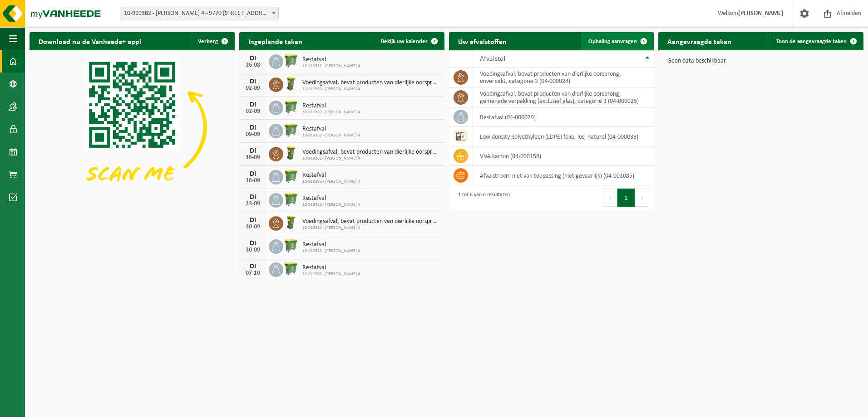  What do you see at coordinates (563, 117) in the screenshot?
I see `td: restafval (04-000029)` at bounding box center [563, 117].